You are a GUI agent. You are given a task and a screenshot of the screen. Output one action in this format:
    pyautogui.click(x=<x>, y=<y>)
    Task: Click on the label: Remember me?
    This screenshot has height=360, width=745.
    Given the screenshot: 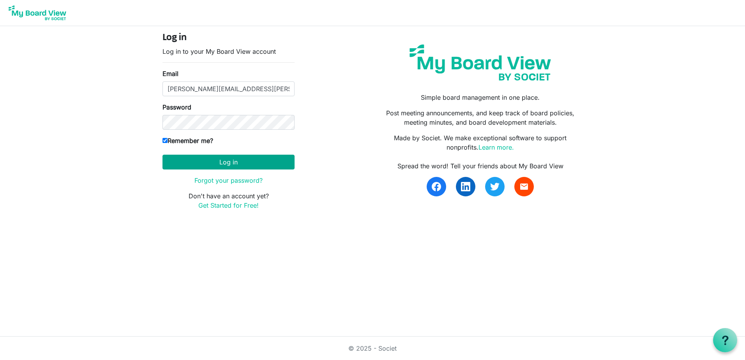 What is the action you would take?
    pyautogui.click(x=188, y=141)
    